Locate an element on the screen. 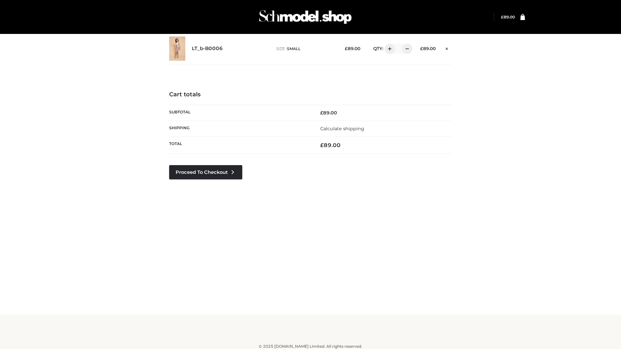 Image resolution: width=621 pixels, height=349 pixels. h4: Cart totals is located at coordinates (310, 95).